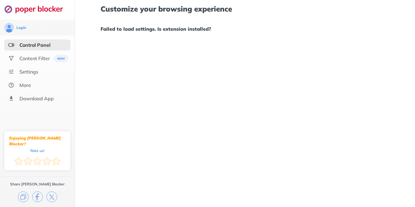 Image resolution: width=415 pixels, height=207 pixels. Describe the element at coordinates (23, 197) in the screenshot. I see `img: copy.svg` at that location.